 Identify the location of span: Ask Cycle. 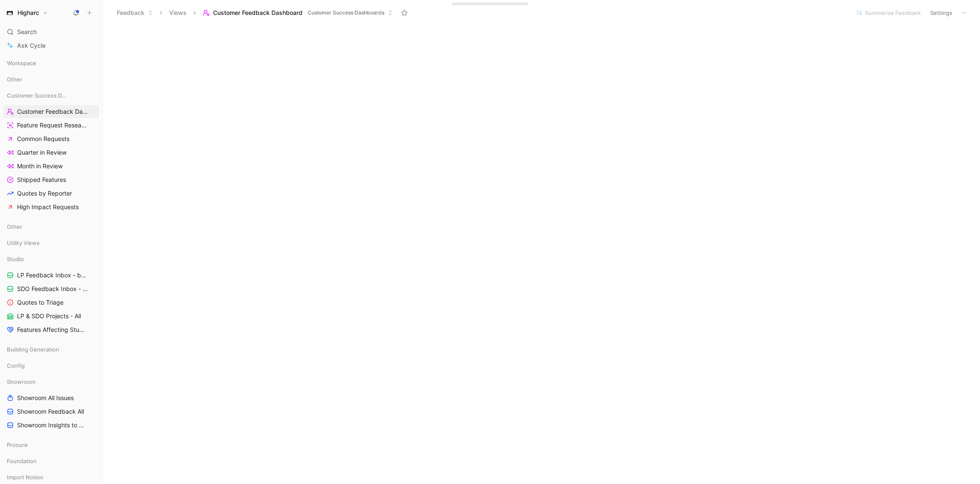
(32, 45).